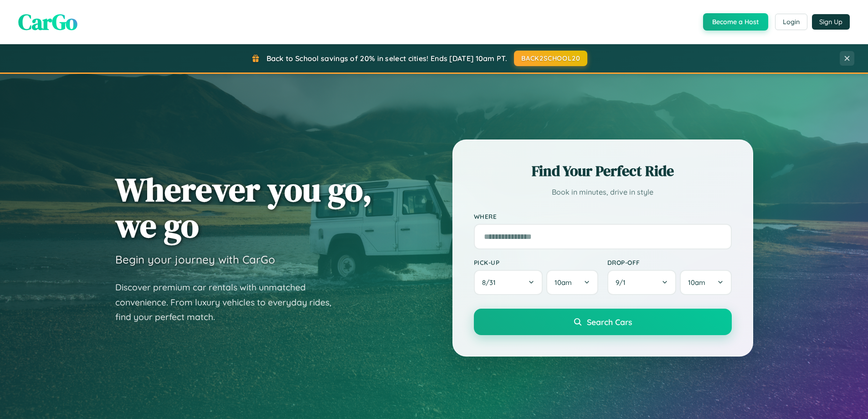 The width and height of the screenshot is (868, 419). I want to click on button: 9/1, so click(642, 282).